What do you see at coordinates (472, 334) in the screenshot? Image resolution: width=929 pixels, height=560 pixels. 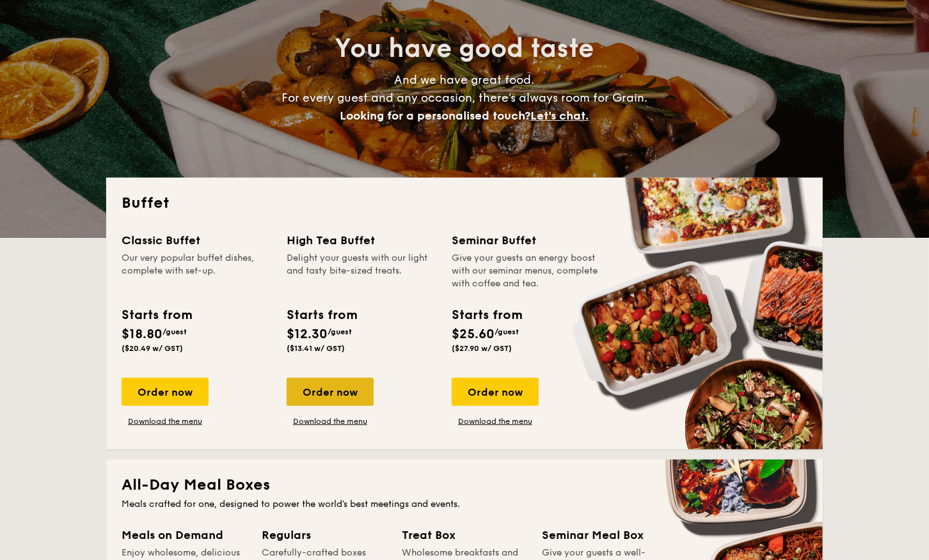 I see `span: $25.60` at bounding box center [472, 334].